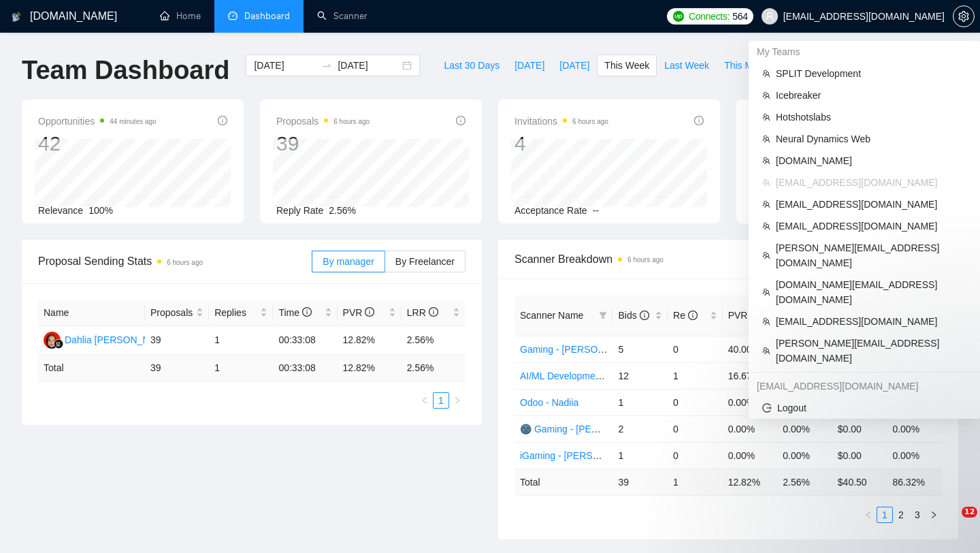 The height and width of the screenshot is (553, 980). Describe the element at coordinates (368, 66) in the screenshot. I see `input: End date` at that location.